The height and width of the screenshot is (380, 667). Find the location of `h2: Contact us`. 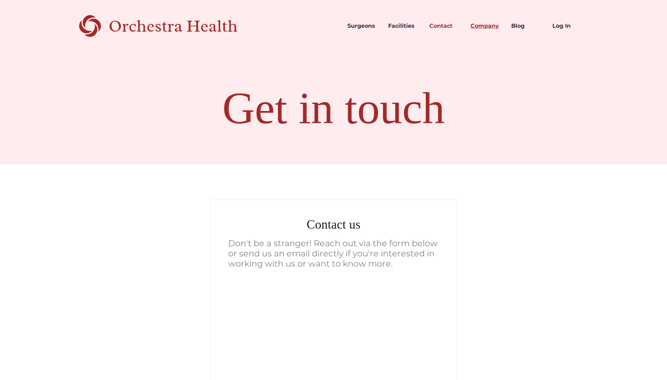

h2: Contact us is located at coordinates (334, 225).